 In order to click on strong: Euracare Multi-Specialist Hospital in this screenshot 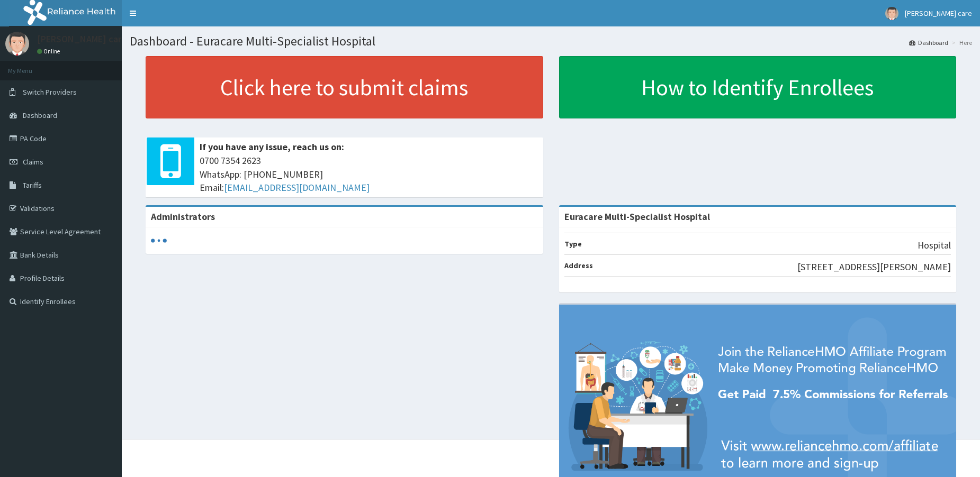, I will do `click(637, 217)`.